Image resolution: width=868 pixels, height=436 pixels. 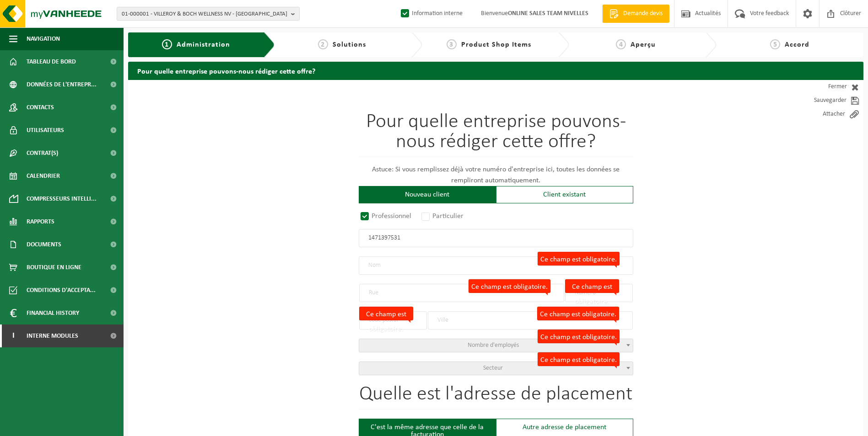 I want to click on span: Product Shop Items, so click(x=496, y=45).